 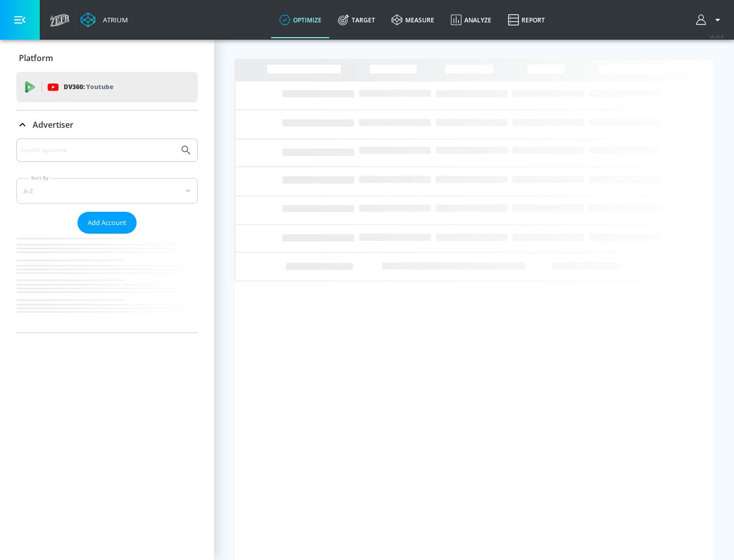 I want to click on p: Platform, so click(x=36, y=58).